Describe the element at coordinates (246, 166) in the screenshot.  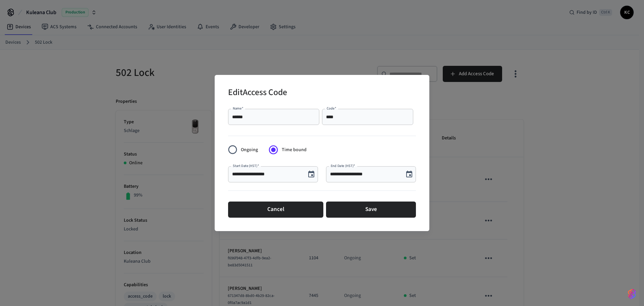
I see `label: Start Date (HST)` at that location.